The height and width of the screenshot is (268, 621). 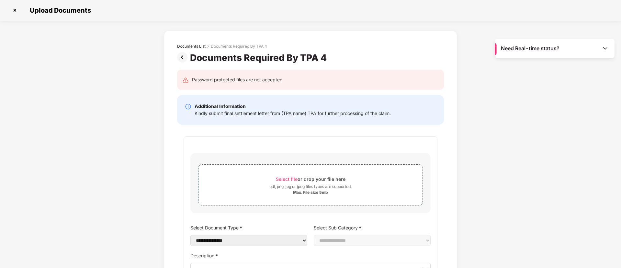 I want to click on span: Select file, so click(x=286, y=179).